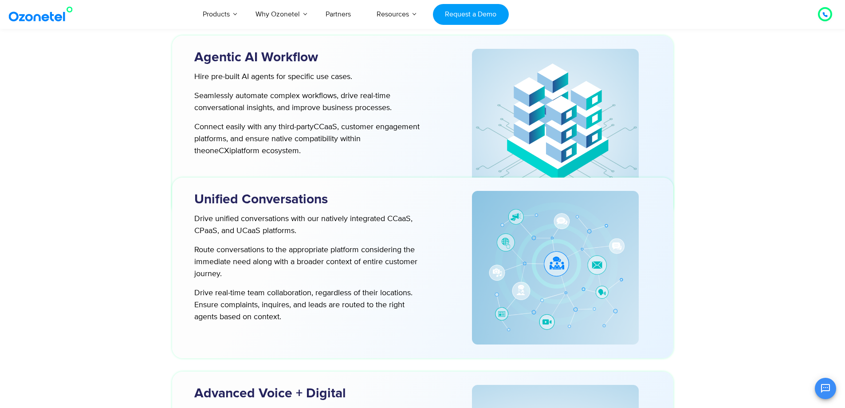 The width and height of the screenshot is (845, 408). I want to click on a: Request a Demo, so click(471, 14).